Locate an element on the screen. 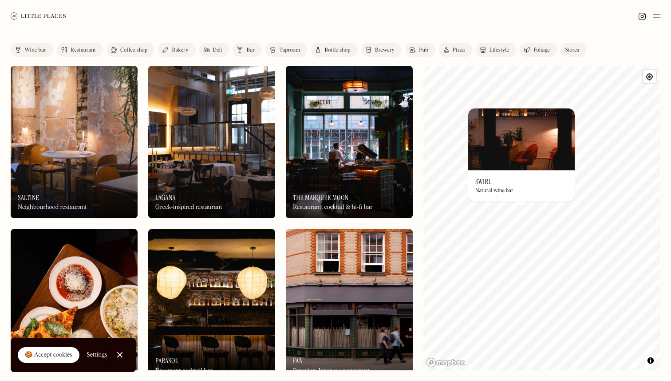 Image resolution: width=671 pixels, height=381 pixels. div: Pub is located at coordinates (424, 50).